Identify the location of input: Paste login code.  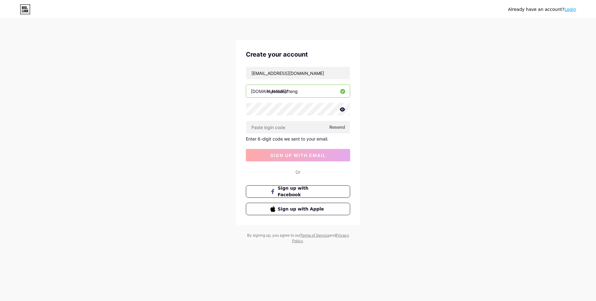
(298, 127).